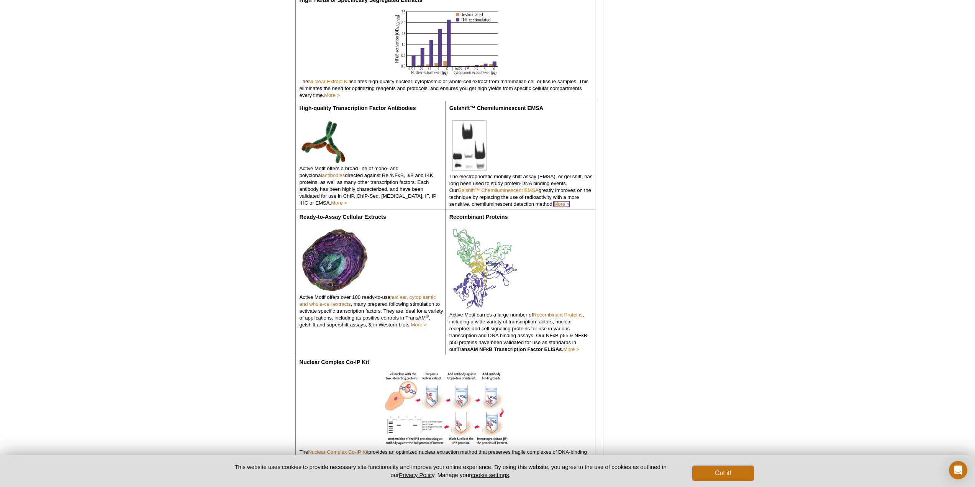  Describe the element at coordinates (343, 217) in the screenshot. I see `strong: Ready-to-Assay Cellular Extracts` at that location.